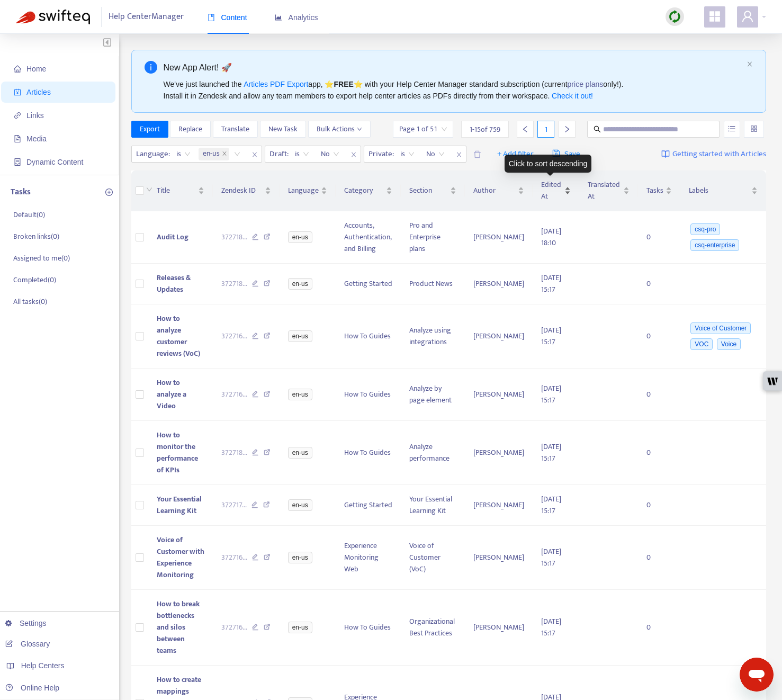 Image resolution: width=782 pixels, height=700 pixels. I want to click on span: Export, so click(149, 129).